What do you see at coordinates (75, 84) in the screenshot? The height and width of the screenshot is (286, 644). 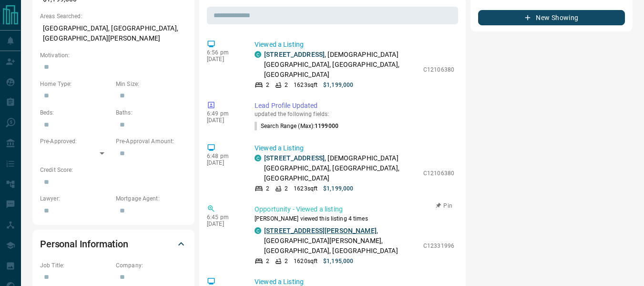 I see `p: Home Type:` at bounding box center [75, 84].